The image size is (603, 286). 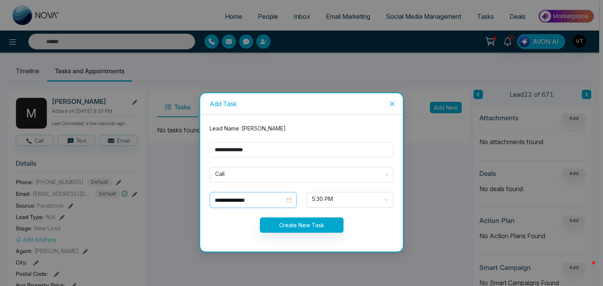 What do you see at coordinates (301, 104) in the screenshot?
I see `div: Add Task` at bounding box center [301, 104].